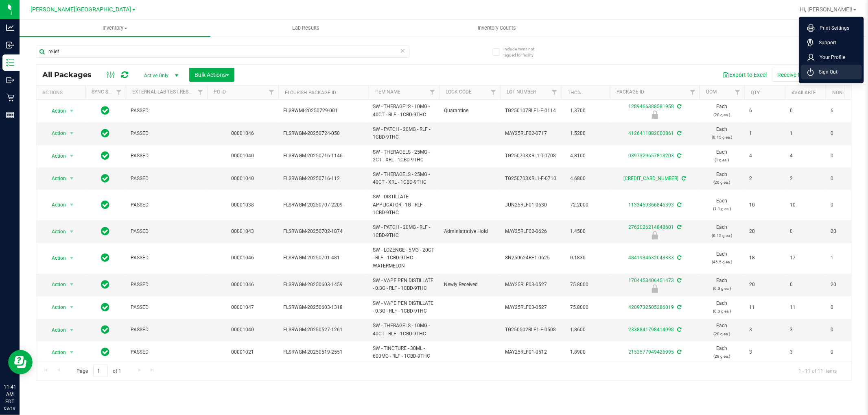 The height and width of the screenshot is (415, 868). What do you see at coordinates (745, 75) in the screenshot?
I see `button: Export to Excel` at bounding box center [745, 75].